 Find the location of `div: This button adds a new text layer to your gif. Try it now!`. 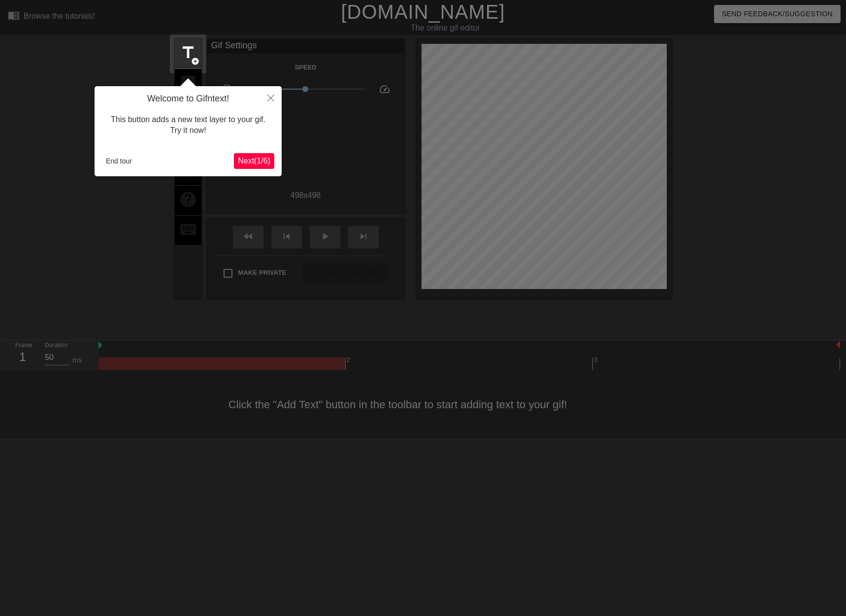

div: This button adds a new text layer to your gif. Try it now! is located at coordinates (188, 125).